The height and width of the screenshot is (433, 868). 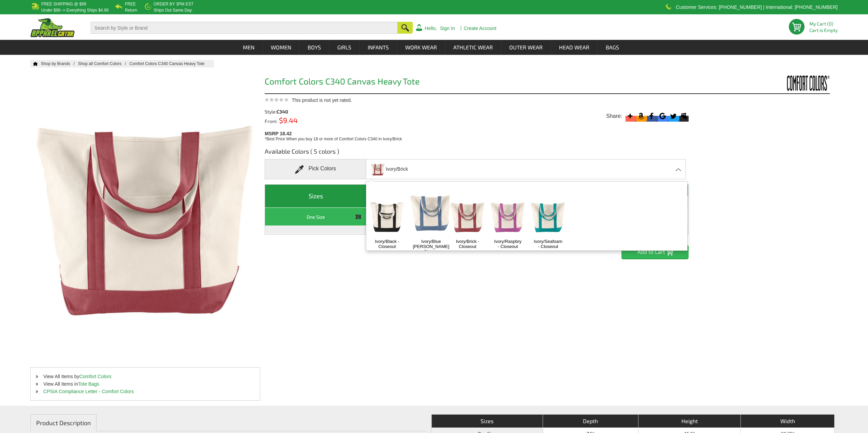 I want to click on img: Ivory/Black, so click(x=387, y=216).